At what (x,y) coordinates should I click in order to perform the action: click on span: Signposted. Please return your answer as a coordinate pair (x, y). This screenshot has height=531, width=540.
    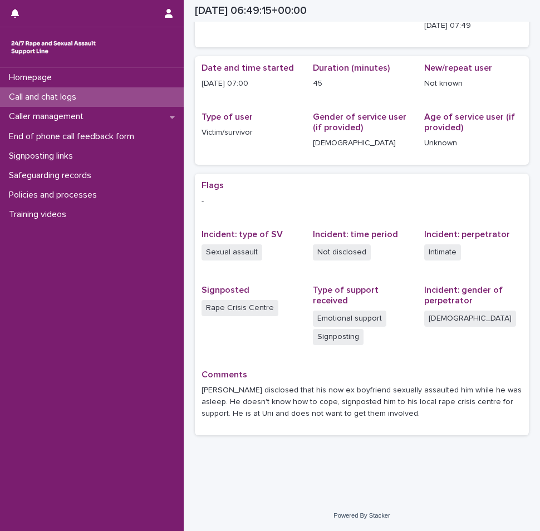
    Looking at the image, I should click on (226, 290).